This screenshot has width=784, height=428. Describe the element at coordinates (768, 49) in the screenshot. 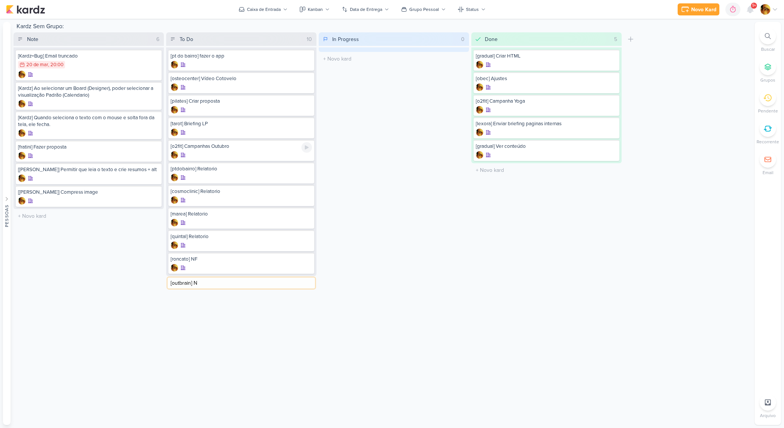

I see `p: Buscar` at that location.